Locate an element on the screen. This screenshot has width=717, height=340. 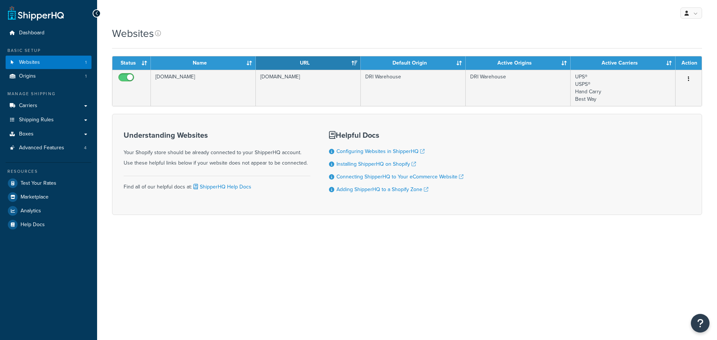
span: Boxes is located at coordinates (26, 134).